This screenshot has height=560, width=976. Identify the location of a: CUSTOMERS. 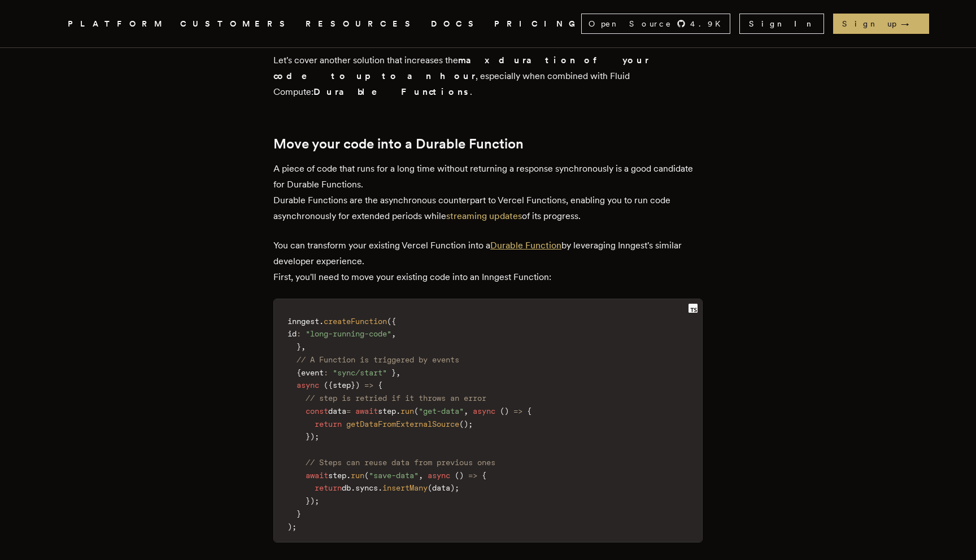
(236, 24).